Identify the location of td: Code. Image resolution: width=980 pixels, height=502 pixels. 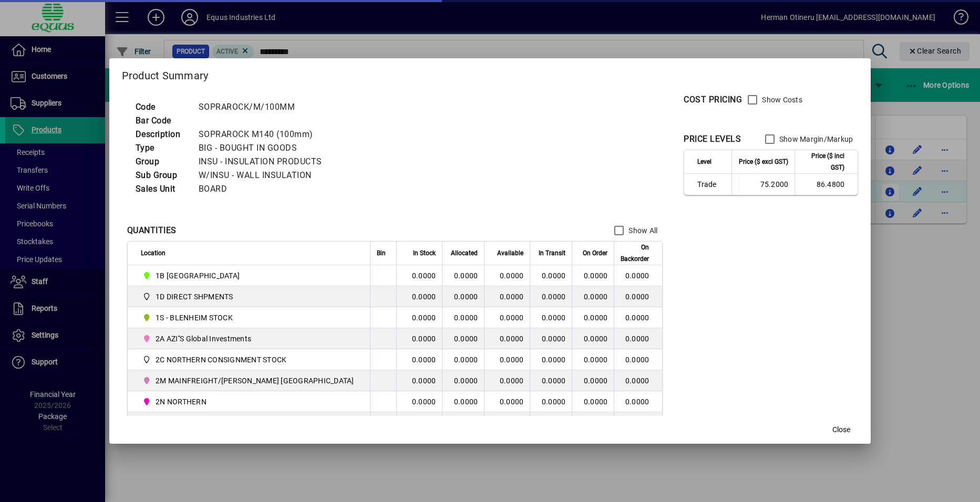
(161, 107).